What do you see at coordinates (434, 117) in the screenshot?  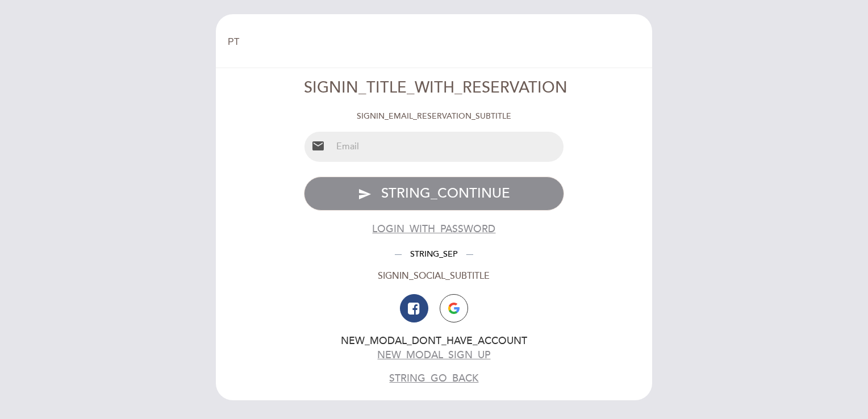 I see `div: SIGNIN_EMAIL_RESERVATION_SUBTITLE` at bounding box center [434, 117].